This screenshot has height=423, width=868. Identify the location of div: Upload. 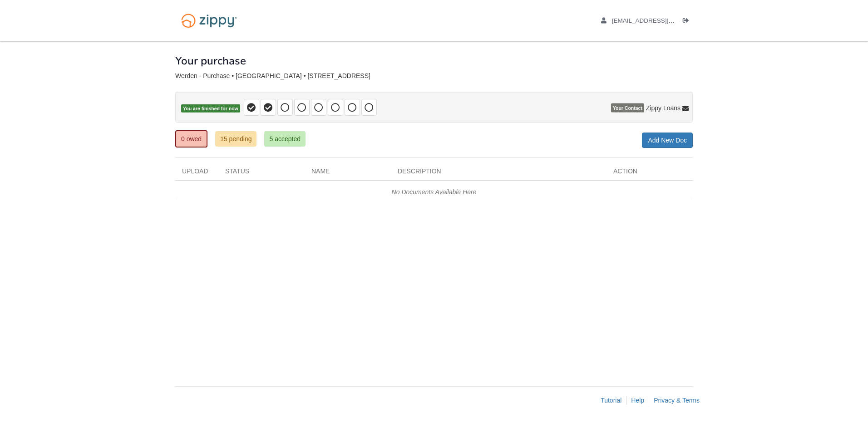
(197, 173).